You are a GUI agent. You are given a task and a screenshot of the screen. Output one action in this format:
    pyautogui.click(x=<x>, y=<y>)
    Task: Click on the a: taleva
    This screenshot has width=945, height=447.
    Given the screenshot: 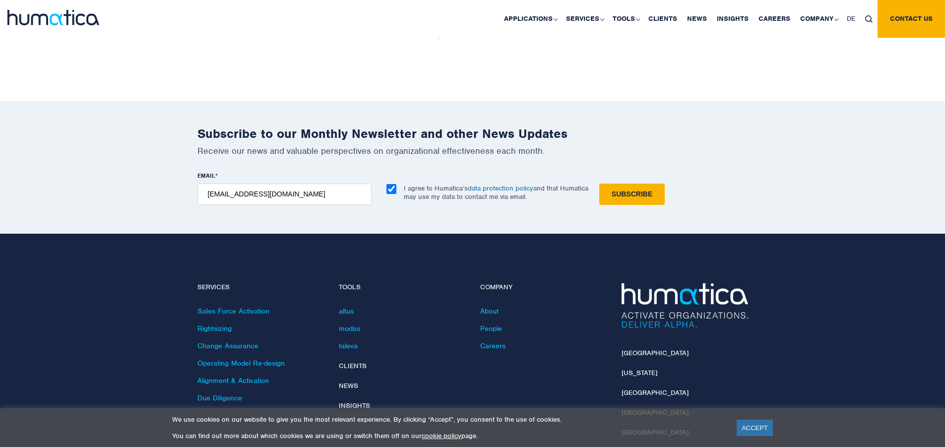 What is the action you would take?
    pyautogui.click(x=348, y=346)
    